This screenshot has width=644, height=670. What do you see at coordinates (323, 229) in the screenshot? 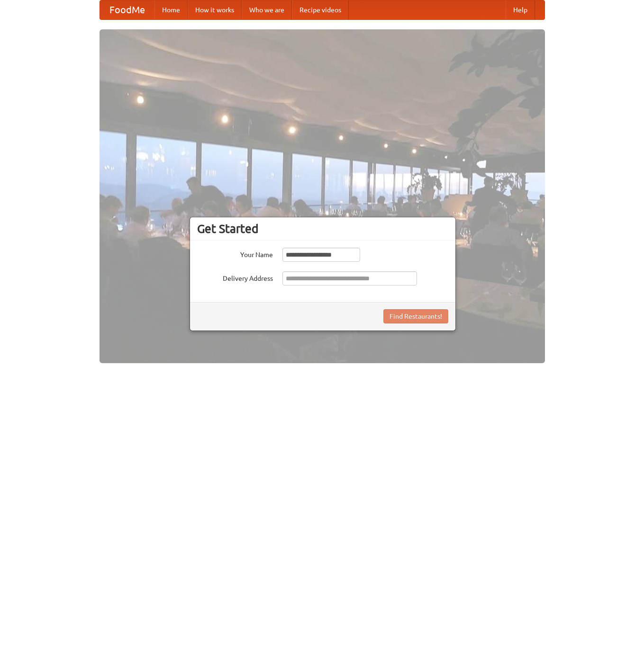
I see `h3: Get Started` at bounding box center [323, 229].